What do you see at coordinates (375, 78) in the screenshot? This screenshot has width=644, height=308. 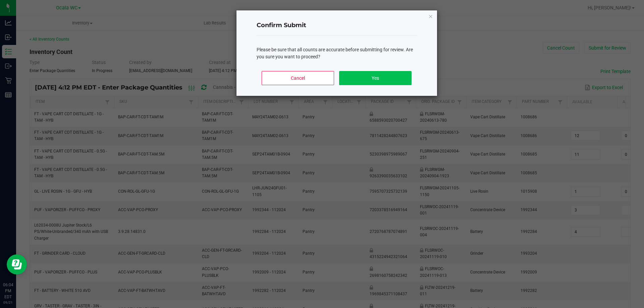 I see `button: Yes` at bounding box center [375, 78].